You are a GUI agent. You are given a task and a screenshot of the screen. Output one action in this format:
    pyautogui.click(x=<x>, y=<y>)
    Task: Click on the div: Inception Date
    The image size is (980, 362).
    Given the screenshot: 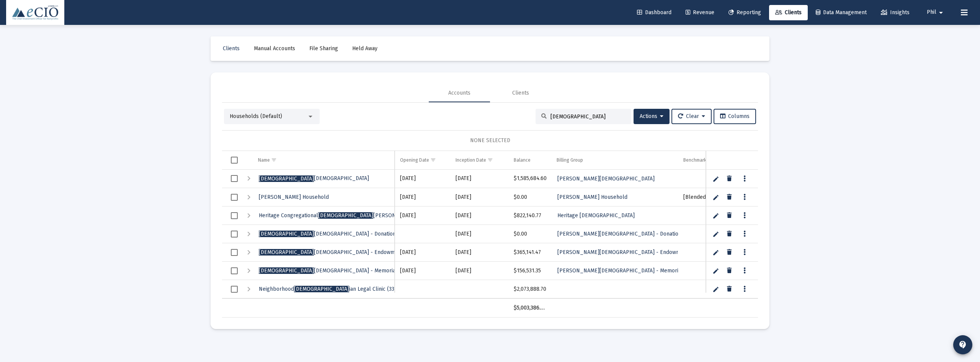 What is the action you would take?
    pyautogui.click(x=471, y=160)
    